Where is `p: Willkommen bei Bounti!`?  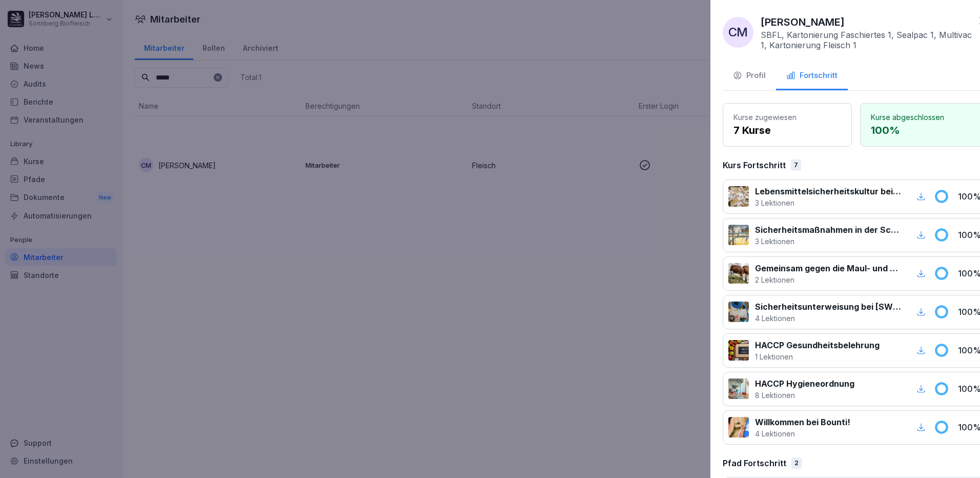 p: Willkommen bei Bounti! is located at coordinates (803, 422).